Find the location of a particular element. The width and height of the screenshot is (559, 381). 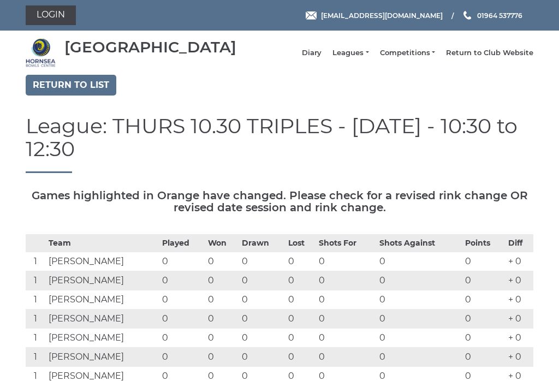

img: Phone us is located at coordinates (468, 15).